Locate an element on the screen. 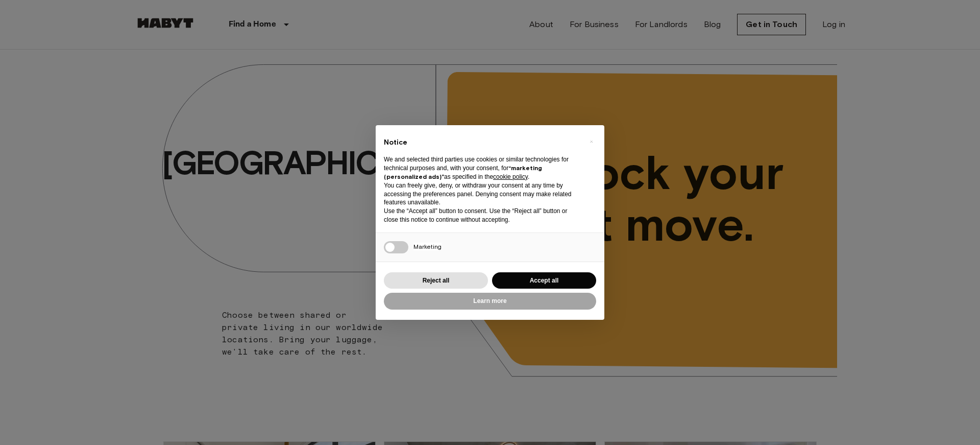 This screenshot has height=445, width=980. h2: Notice is located at coordinates (482, 142).